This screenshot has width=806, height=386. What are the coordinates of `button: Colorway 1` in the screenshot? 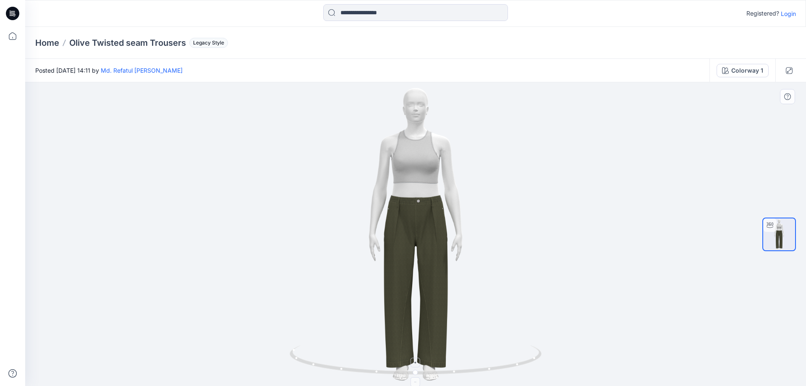 It's located at (742, 70).